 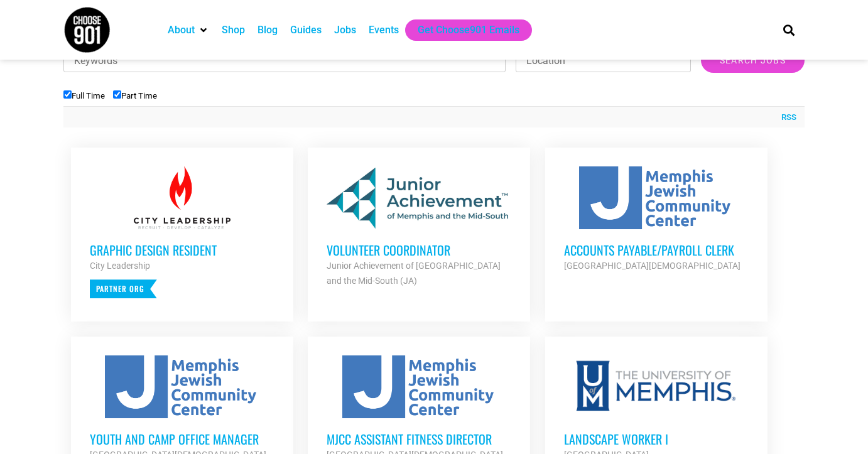 I want to click on nav: Main nav, so click(x=462, y=30).